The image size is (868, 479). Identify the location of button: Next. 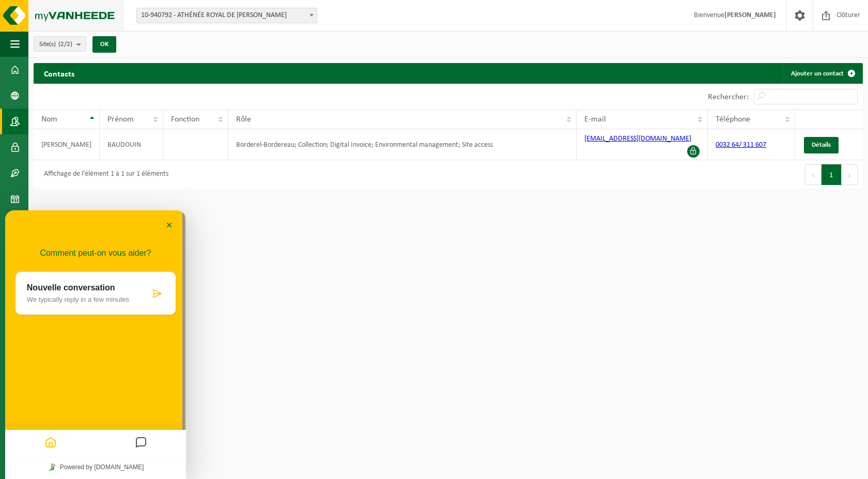
(849, 175).